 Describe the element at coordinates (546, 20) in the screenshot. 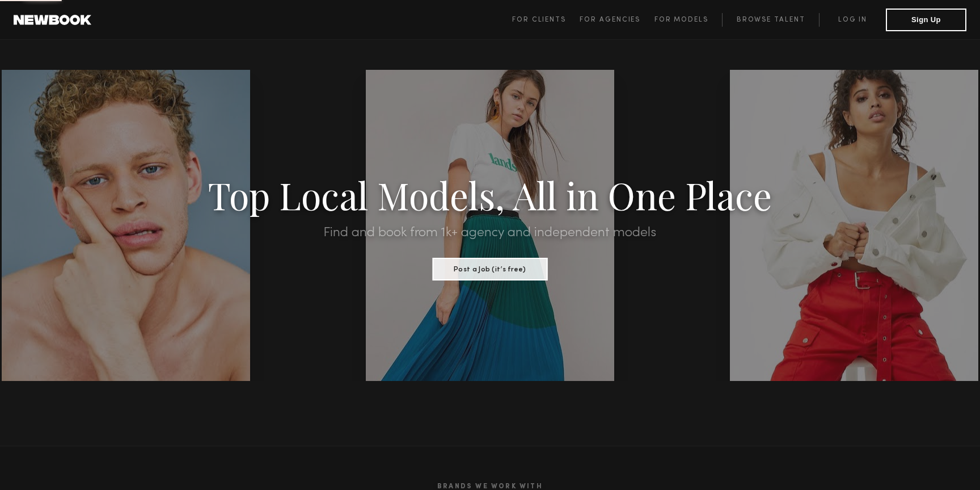

I see `a: For Clients` at that location.